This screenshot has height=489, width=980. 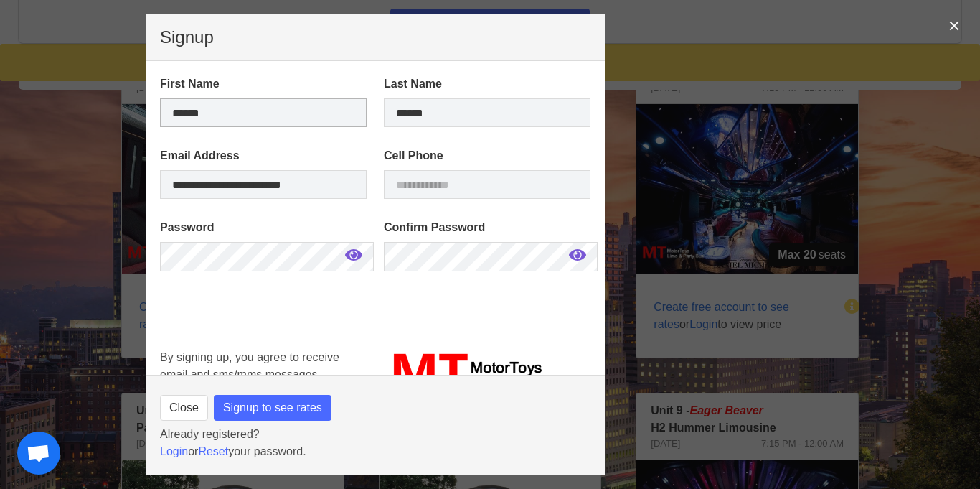 I want to click on label: First Name, so click(x=263, y=84).